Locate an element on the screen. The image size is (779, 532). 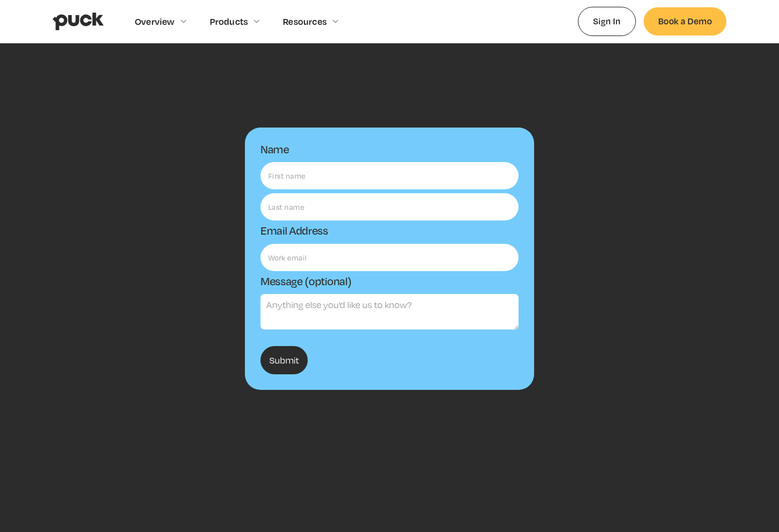
input: Last name is located at coordinates (390, 207).